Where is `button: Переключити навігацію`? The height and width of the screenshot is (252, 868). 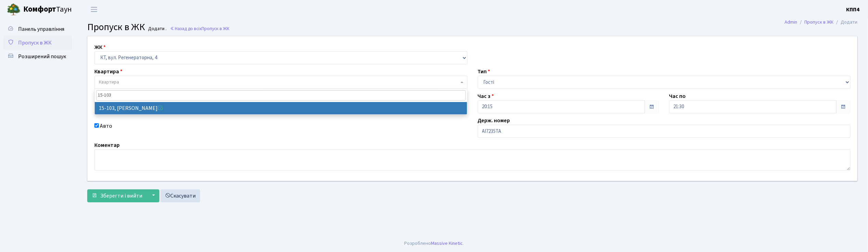
button: Переключити навігацію is located at coordinates (94, 9).